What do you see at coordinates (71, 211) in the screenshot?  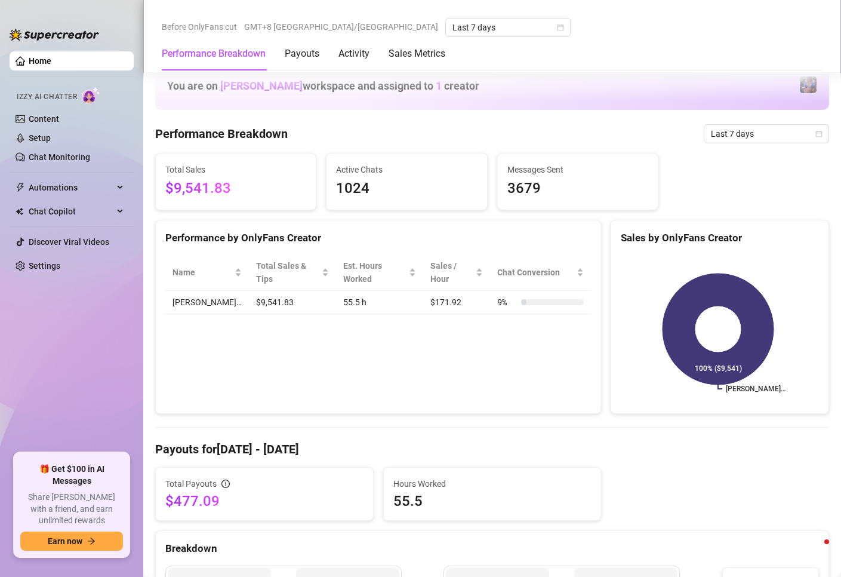 I see `span: Chat Copilot` at bounding box center [71, 211].